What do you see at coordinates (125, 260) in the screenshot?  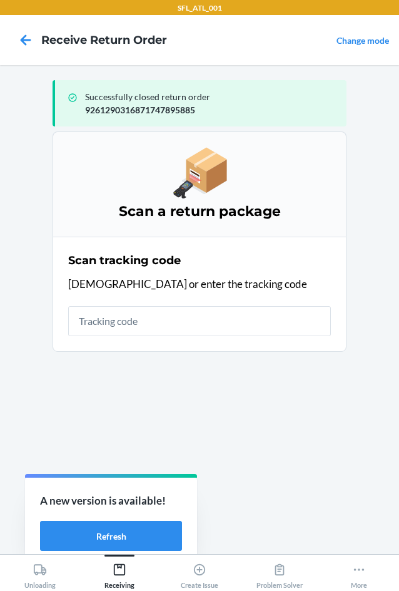 I see `h2: Scan tracking code` at bounding box center [125, 260].